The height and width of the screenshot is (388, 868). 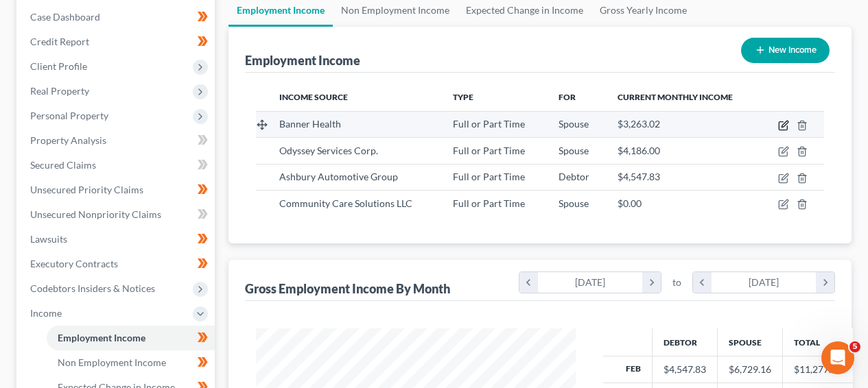 What do you see at coordinates (130, 338) in the screenshot?
I see `a: Employment Income` at bounding box center [130, 338].